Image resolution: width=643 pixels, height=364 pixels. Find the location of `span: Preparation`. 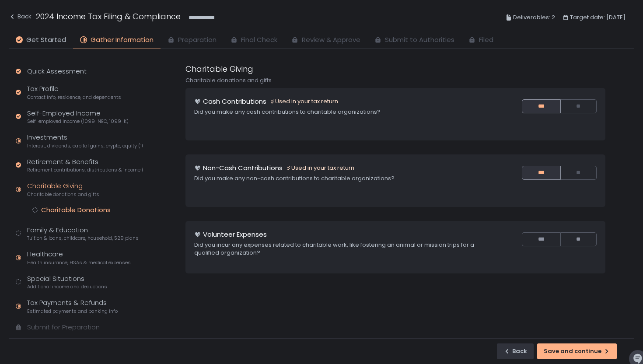

span: Preparation is located at coordinates (198, 40).